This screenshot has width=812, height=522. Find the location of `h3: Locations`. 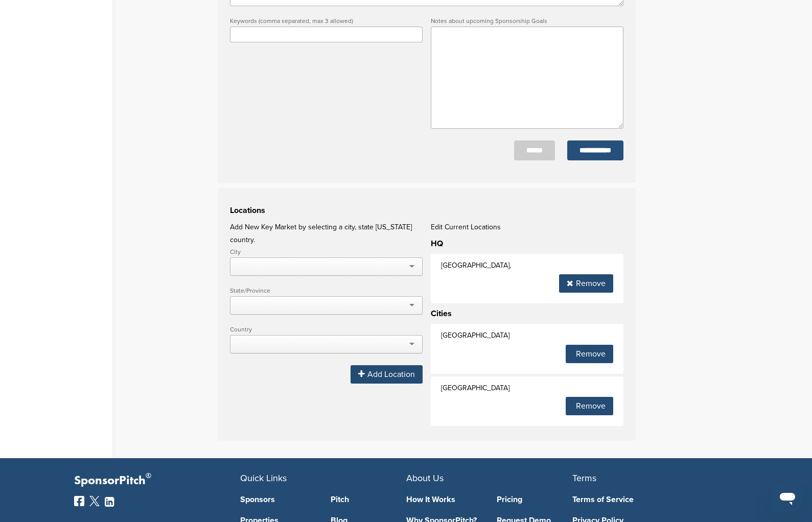

h3: Locations is located at coordinates (427, 210).